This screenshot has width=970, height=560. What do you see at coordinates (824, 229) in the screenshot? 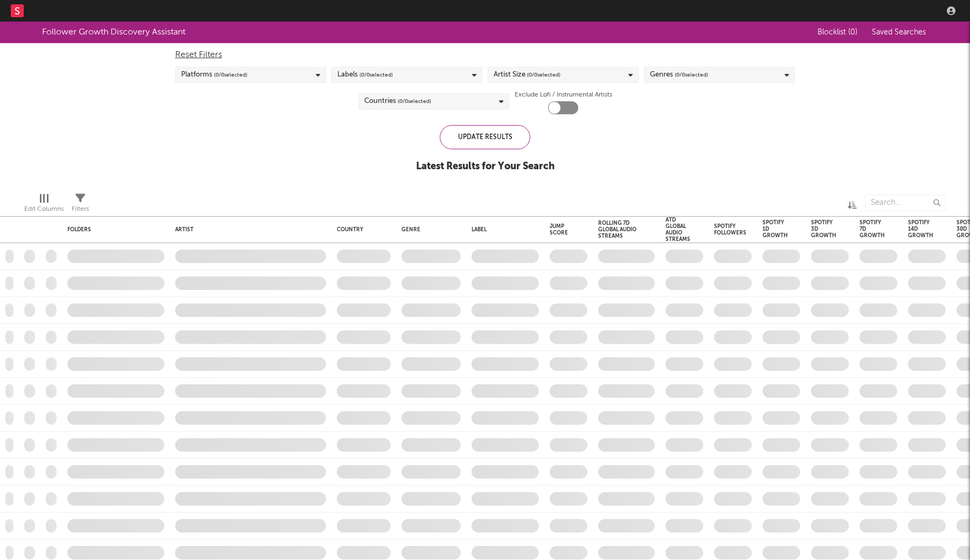
I see `div: Spotify 3D Growth` at bounding box center [824, 229].